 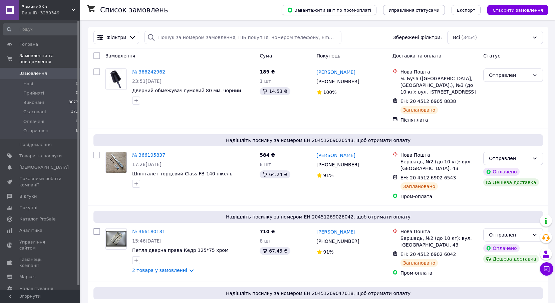 What do you see at coordinates (330, 92) in the screenshot?
I see `span: 100%` at bounding box center [330, 92].